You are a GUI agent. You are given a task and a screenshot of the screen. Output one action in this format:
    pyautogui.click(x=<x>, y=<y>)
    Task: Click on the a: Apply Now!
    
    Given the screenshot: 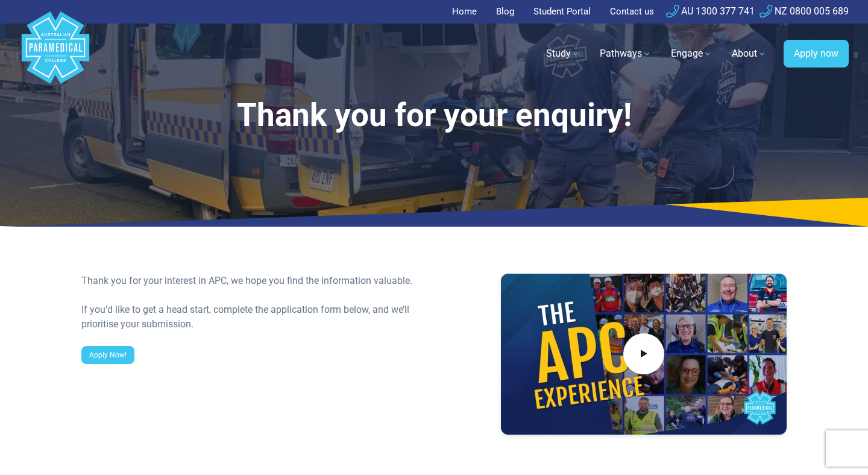 What is the action you would take?
    pyautogui.click(x=108, y=355)
    